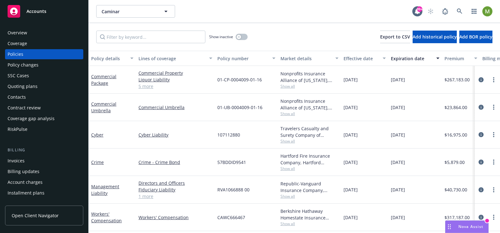 The height and width of the screenshot is (233, 500). Describe the element at coordinates (44, 76) in the screenshot. I see `a: SSC Cases` at that location.